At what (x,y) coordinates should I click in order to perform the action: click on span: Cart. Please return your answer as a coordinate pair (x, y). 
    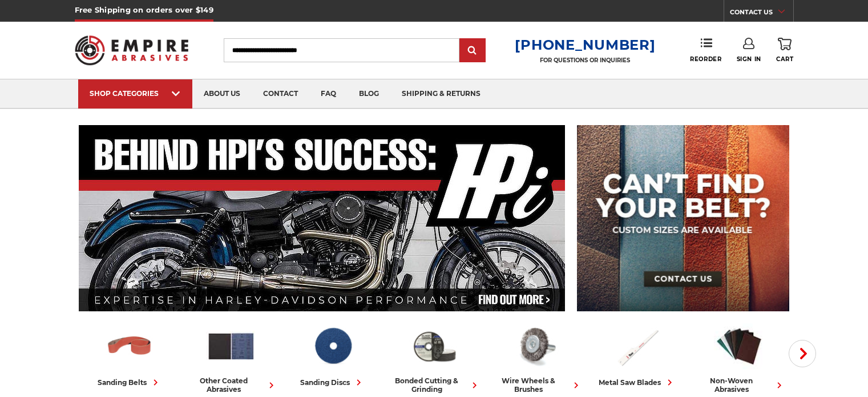
    Looking at the image, I should click on (785, 59).